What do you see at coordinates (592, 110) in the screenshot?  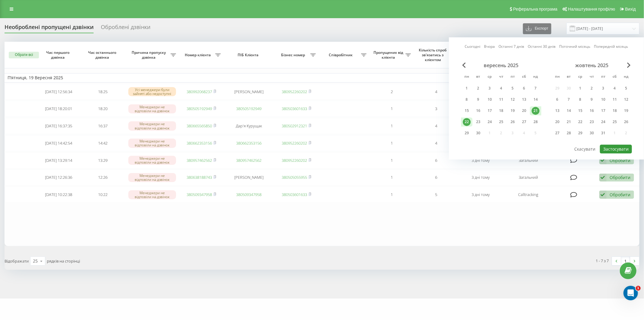 I see `div: чт 16 жовт 2025 р.` at bounding box center [592, 110].